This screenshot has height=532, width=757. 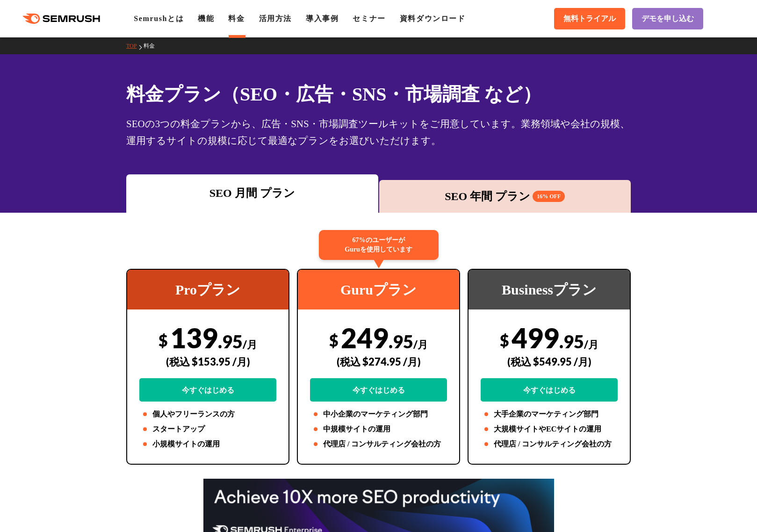 I want to click on span: 無料トライアル, so click(x=590, y=18).